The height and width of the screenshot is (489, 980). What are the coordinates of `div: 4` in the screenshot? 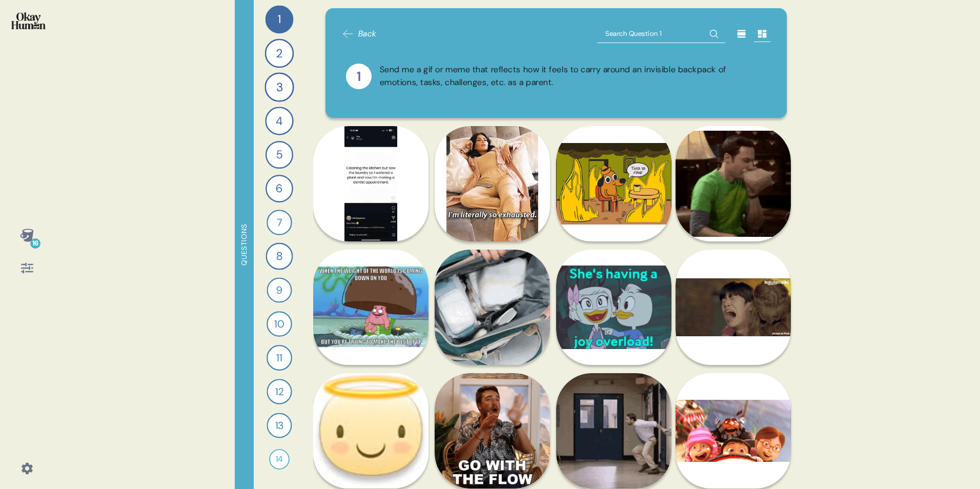 It's located at (279, 121).